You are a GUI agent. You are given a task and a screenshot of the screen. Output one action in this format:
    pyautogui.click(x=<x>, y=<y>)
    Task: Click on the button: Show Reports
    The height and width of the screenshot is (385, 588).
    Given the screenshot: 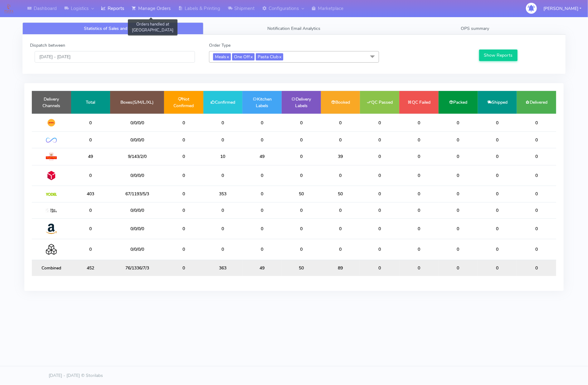 What is the action you would take?
    pyautogui.click(x=498, y=55)
    